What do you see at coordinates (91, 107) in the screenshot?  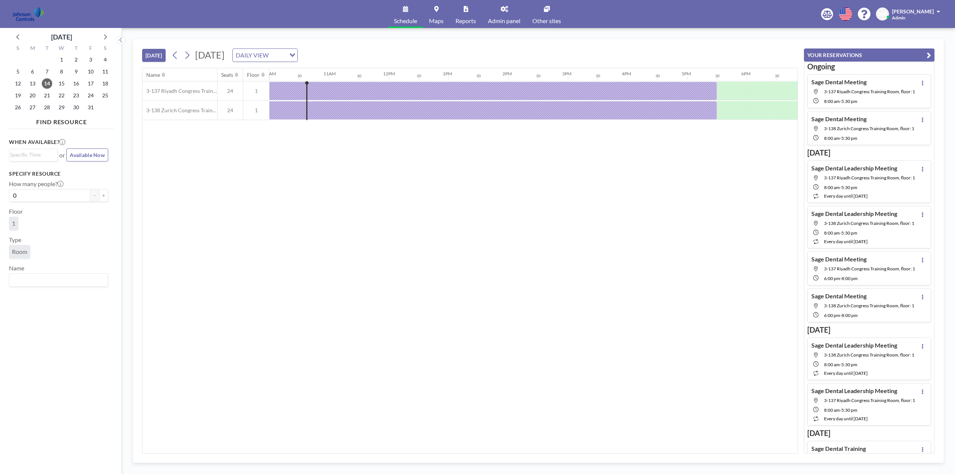 I see `span: Friday, October 31, 2025` at bounding box center [91, 107].